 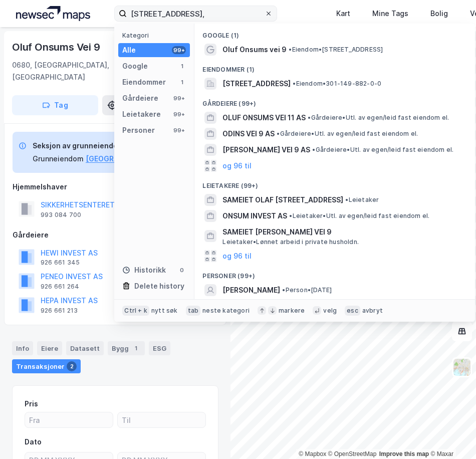 I want to click on div: Historikk, so click(x=144, y=270).